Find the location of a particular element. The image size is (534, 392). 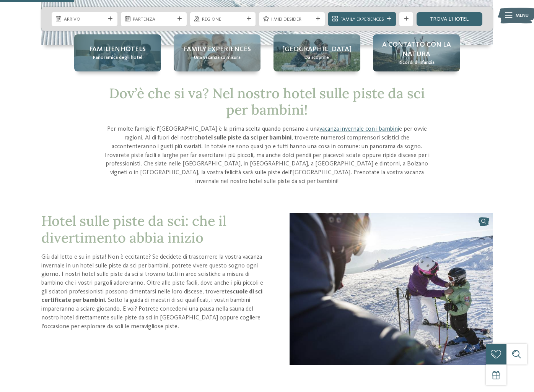

a: Hotel sulle piste da sci per bambini: divertimento senza confini Family experiences Una vacanza s... is located at coordinates (217, 53).